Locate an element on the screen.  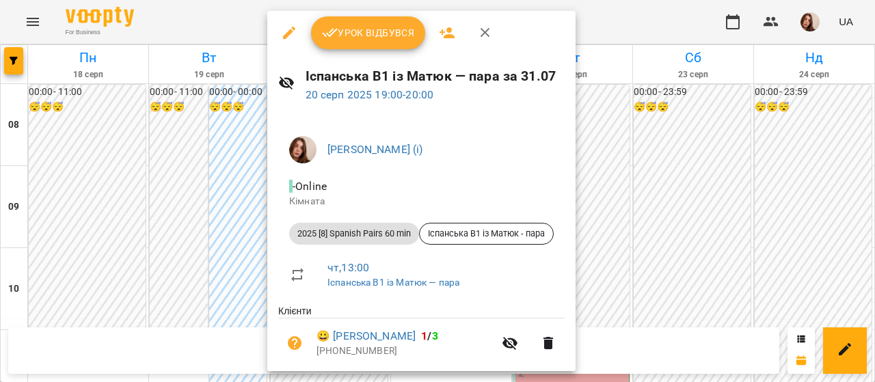
a: Іспанська В1 із Матюк — пара is located at coordinates (393, 282).